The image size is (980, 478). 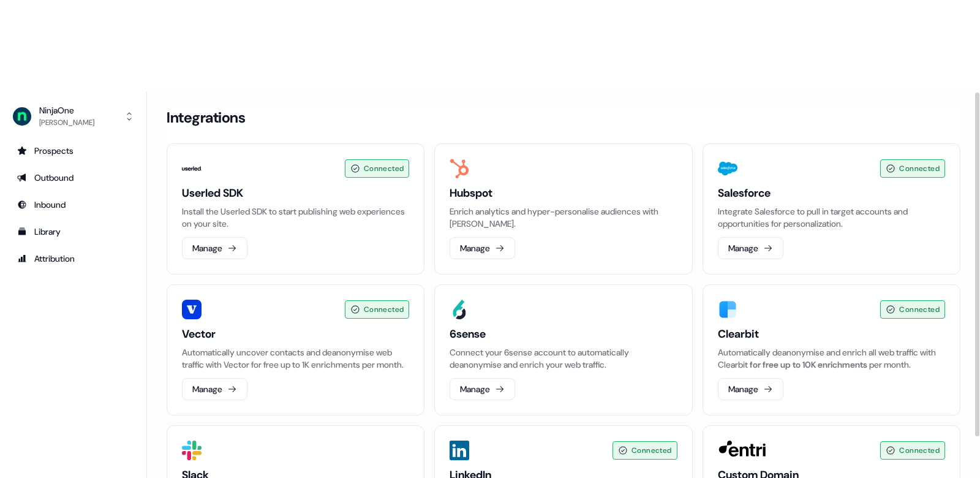 What do you see at coordinates (295, 334) in the screenshot?
I see `h3: Vector` at bounding box center [295, 334].